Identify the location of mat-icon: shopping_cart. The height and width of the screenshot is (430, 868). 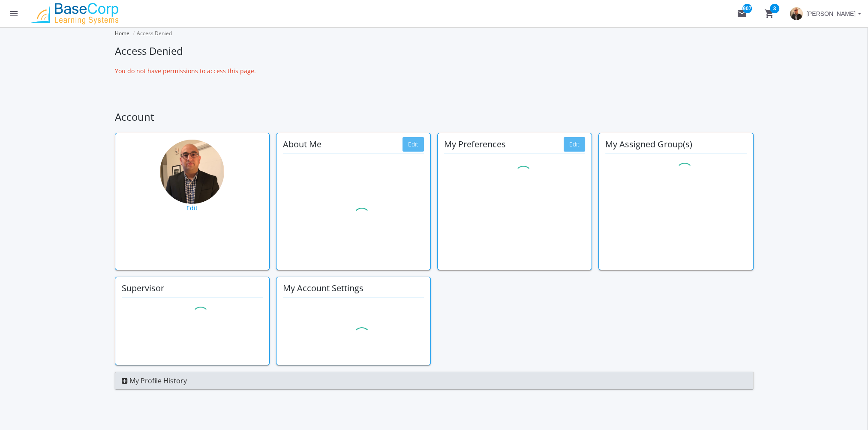
(770, 13).